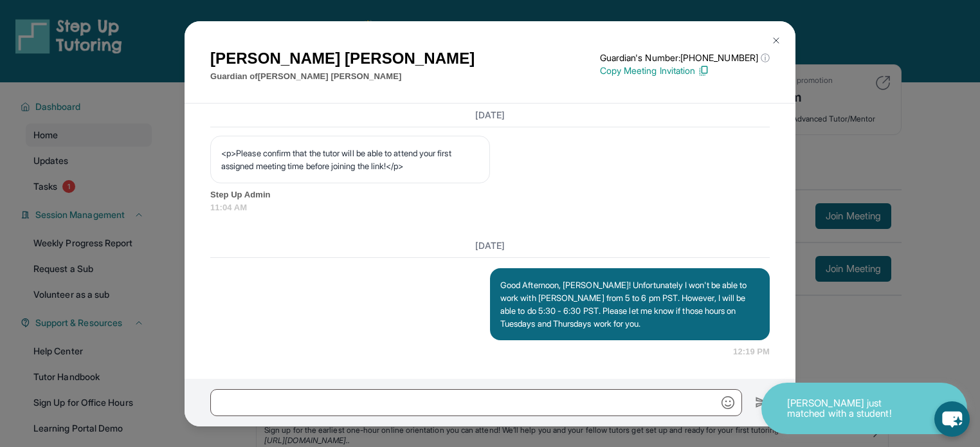  What do you see at coordinates (766, 58) in the screenshot?
I see `span: ⓘ` at bounding box center [766, 58].